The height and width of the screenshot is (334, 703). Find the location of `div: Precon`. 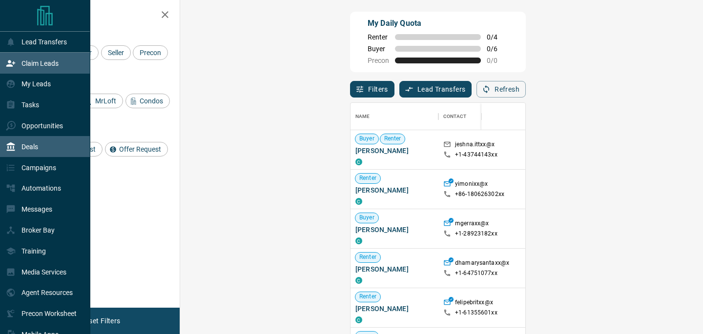

div: Precon is located at coordinates (150, 53).